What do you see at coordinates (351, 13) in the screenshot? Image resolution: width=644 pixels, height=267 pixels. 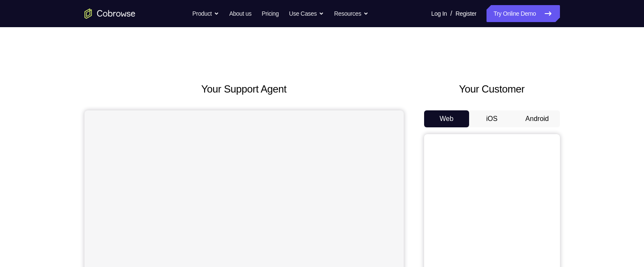 I see `button: Resources` at bounding box center [351, 13].